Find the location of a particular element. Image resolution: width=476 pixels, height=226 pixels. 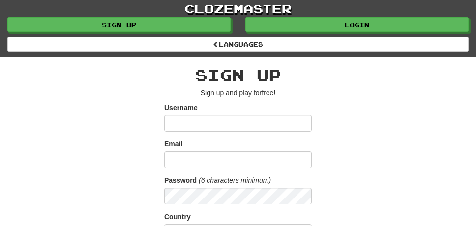

a: Login is located at coordinates (357, 25).